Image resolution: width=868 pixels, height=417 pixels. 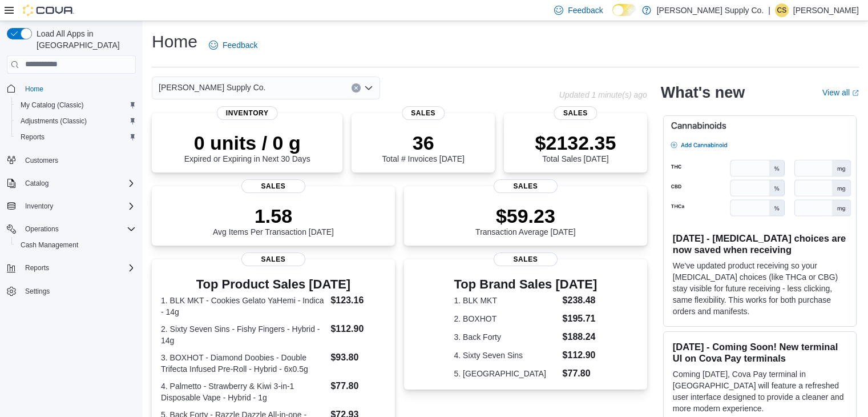 What do you see at coordinates (855, 93) in the screenshot?
I see `svg: External link` at bounding box center [855, 93].